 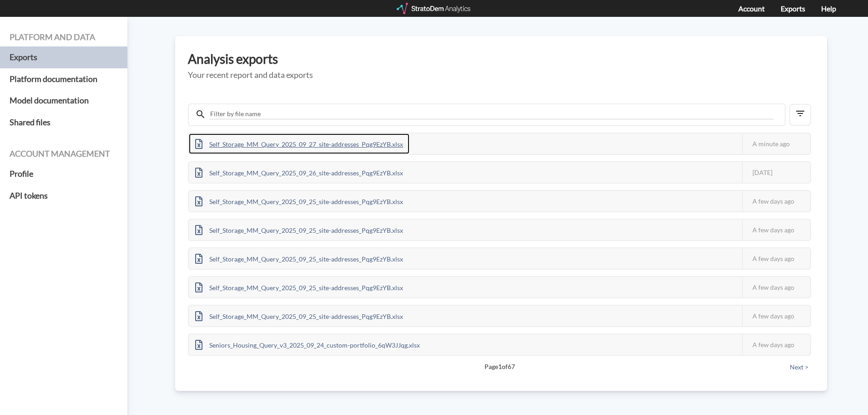 What do you see at coordinates (501, 75) in the screenshot?
I see `h5: Your recent report and data exports` at bounding box center [501, 75].